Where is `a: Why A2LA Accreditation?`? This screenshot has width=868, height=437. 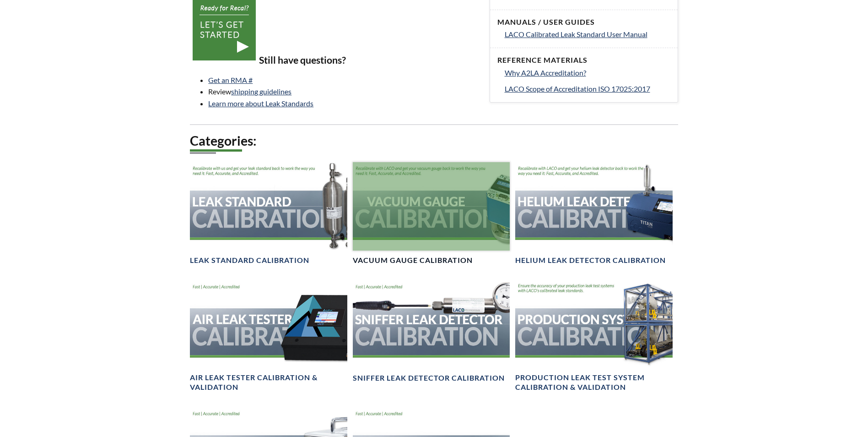 a: Why A2LA Accreditation? is located at coordinates (587, 73).